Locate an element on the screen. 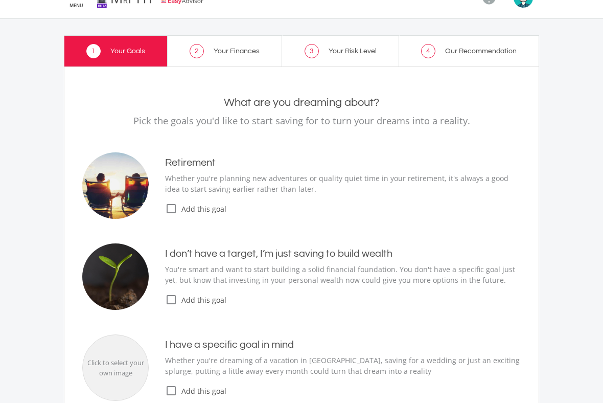 The height and width of the screenshot is (403, 603). span: 2 is located at coordinates (197, 51).